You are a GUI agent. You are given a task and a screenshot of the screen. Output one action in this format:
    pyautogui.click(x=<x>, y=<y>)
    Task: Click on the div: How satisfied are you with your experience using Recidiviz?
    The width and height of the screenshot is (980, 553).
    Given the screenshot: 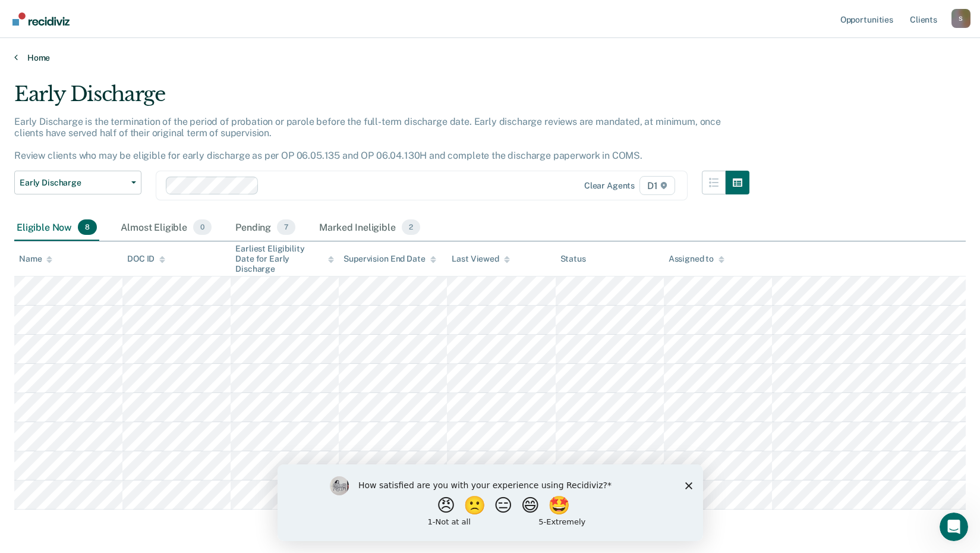 What is the action you would take?
    pyautogui.click(x=218, y=21)
    